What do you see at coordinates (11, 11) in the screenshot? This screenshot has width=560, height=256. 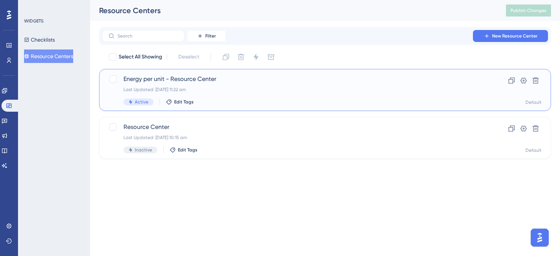 I see `img: launcher-image-alternative-text` at bounding box center [11, 11].